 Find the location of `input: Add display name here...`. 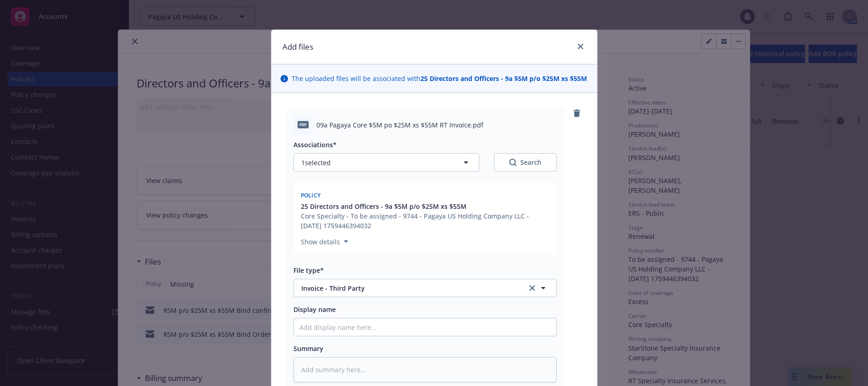

input: Add display name here... is located at coordinates (425, 327).